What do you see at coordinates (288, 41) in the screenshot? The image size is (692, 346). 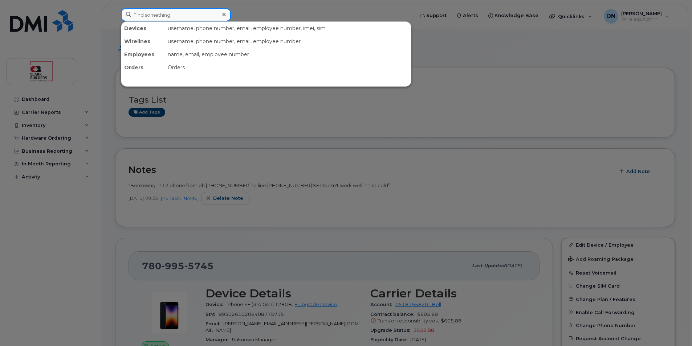 I see `div: username, phone number, email, employee number` at bounding box center [288, 41].